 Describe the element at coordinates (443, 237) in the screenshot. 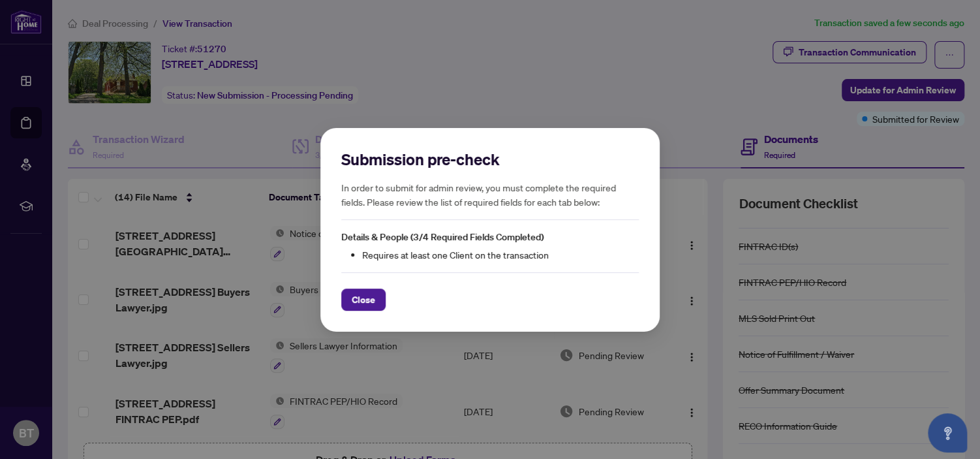

I see `span: Details & People (3/4 Required Fields Completed)` at that location.